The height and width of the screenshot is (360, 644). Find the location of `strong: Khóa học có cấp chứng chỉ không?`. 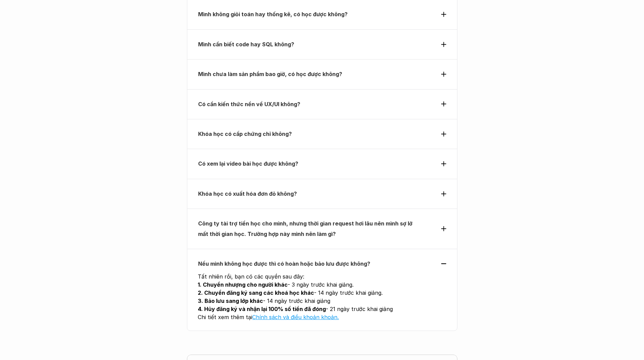

strong: Khóa học có cấp chứng chỉ không? is located at coordinates (245, 134).